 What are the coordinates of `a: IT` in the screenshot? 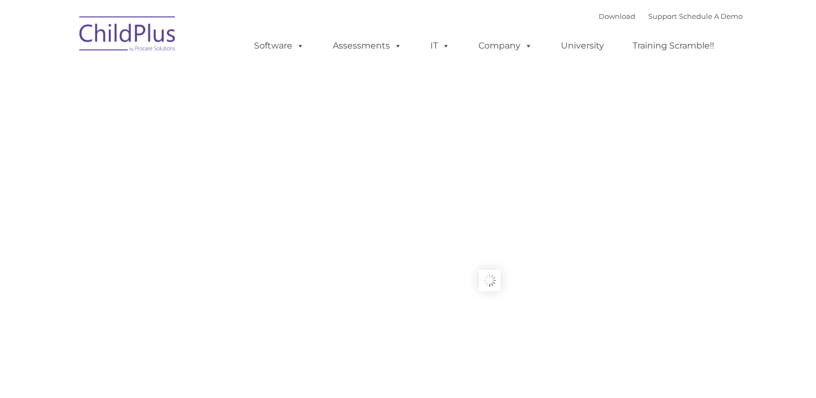 It's located at (440, 46).